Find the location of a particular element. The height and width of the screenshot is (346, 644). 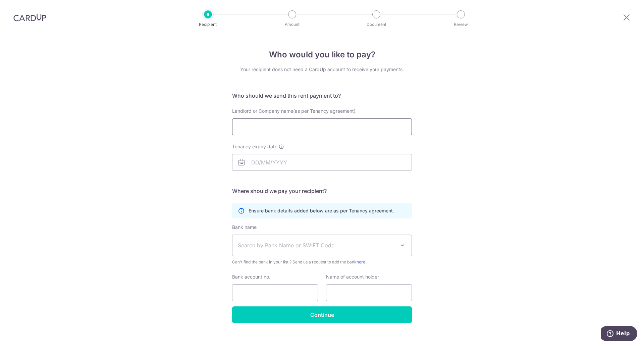

input: DD/MM/YYYY is located at coordinates (322, 162).